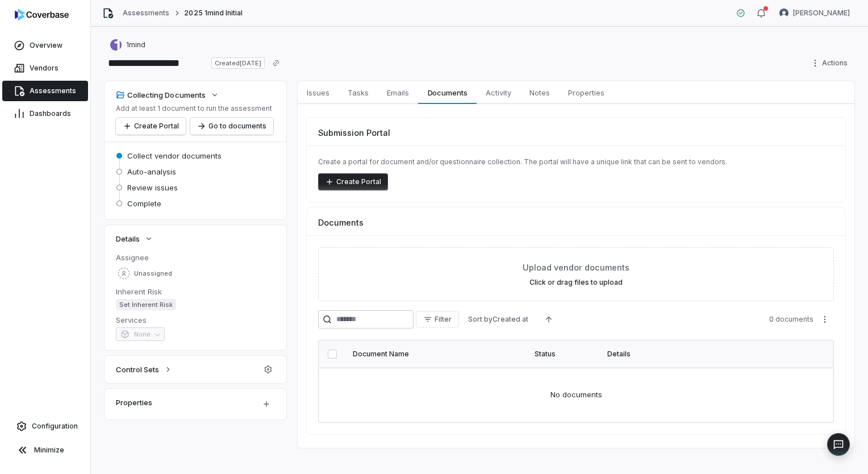 This screenshot has height=474, width=868. What do you see at coordinates (195, 291) in the screenshot?
I see `dt: Inherent Risk` at bounding box center [195, 291].